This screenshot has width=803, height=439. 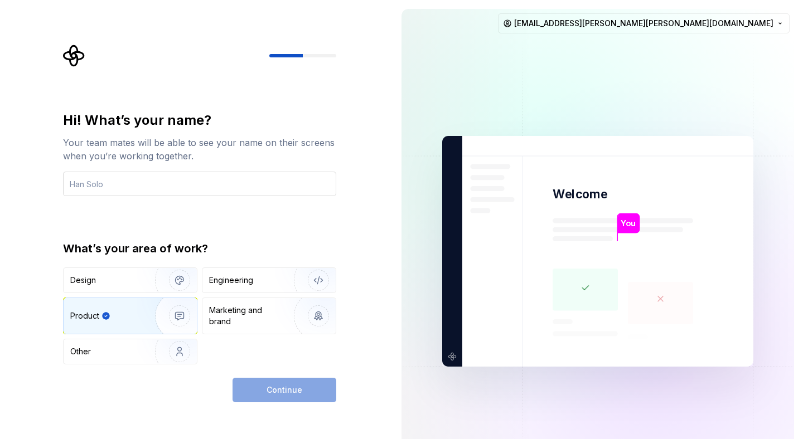 What do you see at coordinates (85, 316) in the screenshot?
I see `div: Product` at bounding box center [85, 316].